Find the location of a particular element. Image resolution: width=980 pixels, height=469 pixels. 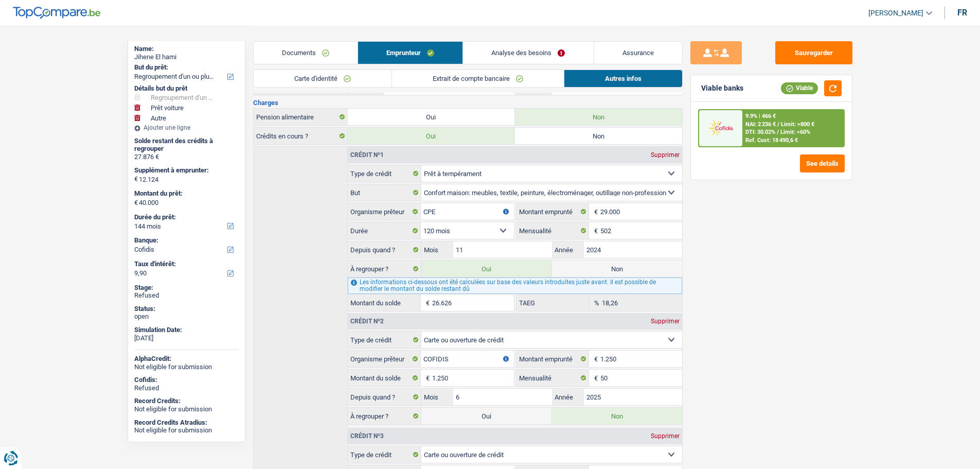

label: Mois is located at coordinates (437, 250).